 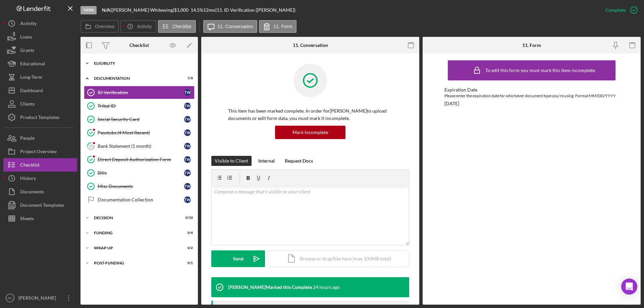 What do you see at coordinates (182, 26) in the screenshot?
I see `label: Checklist` at bounding box center [182, 26].